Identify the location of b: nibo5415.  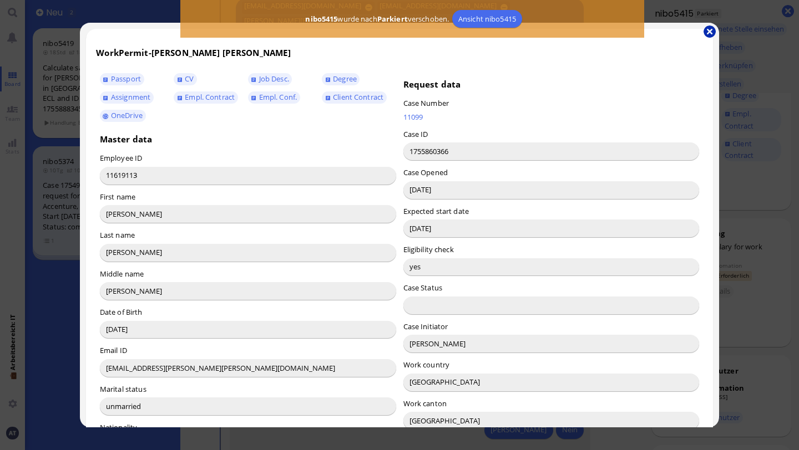
(321, 19).